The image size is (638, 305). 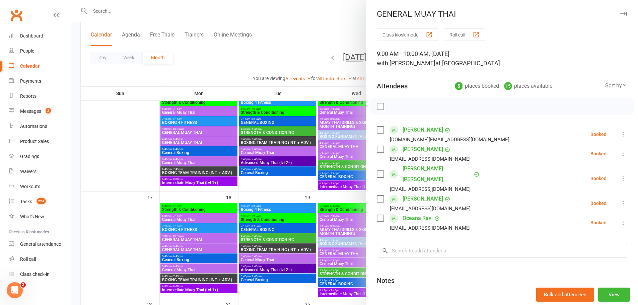 What do you see at coordinates (34, 141) in the screenshot?
I see `div: Product Sales` at bounding box center [34, 141].